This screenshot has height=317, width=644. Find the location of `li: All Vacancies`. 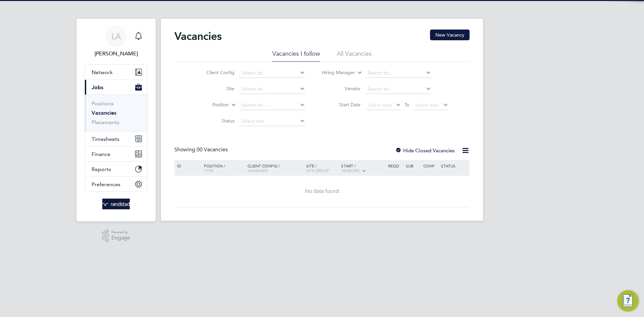

li: All Vacancies is located at coordinates (354, 56).